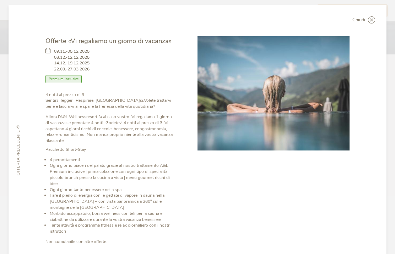 Image resolution: width=395 pixels, height=254 pixels. Describe the element at coordinates (72, 60) in the screenshot. I see `span: 09.11.-05.12.2025 08.12.-12.12.2025 14.12.-19.12.2025 22.03.-27.03.2026` at that location.